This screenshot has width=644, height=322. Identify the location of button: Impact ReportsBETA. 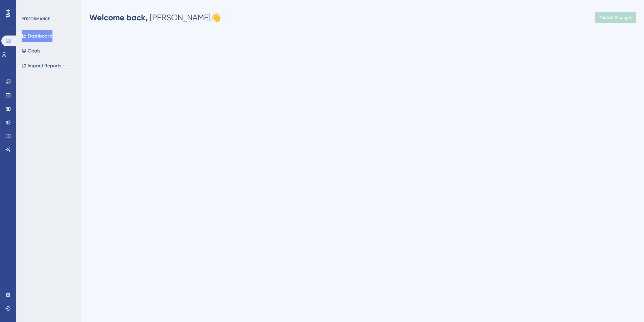
(45, 66).